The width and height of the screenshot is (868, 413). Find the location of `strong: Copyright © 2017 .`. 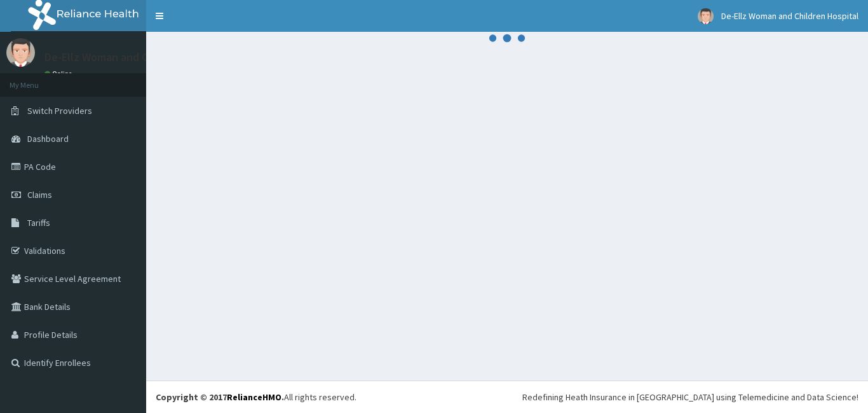

strong: Copyright © 2017 . is located at coordinates (220, 397).